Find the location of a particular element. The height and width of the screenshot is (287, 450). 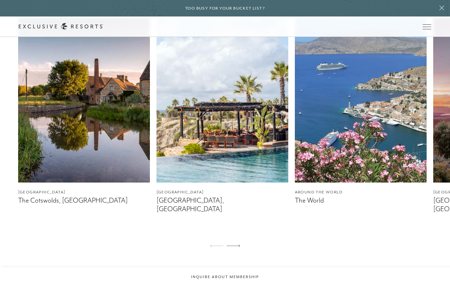

figcaption: Around the World is located at coordinates (360, 192).